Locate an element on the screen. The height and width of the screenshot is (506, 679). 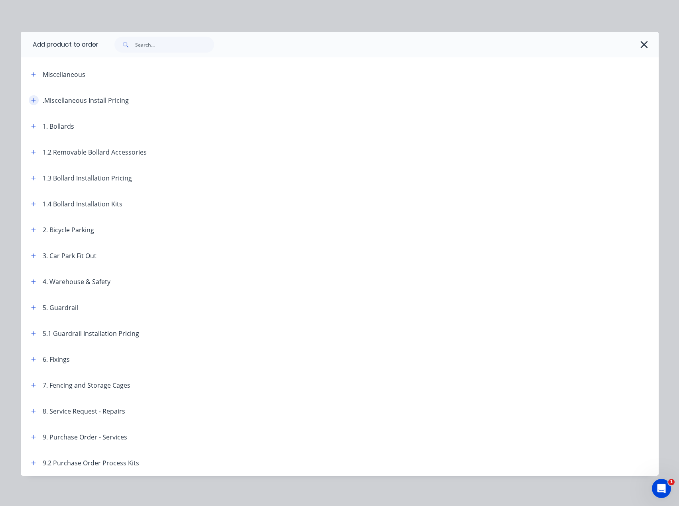
div: 6. Fixings is located at coordinates (56, 359).